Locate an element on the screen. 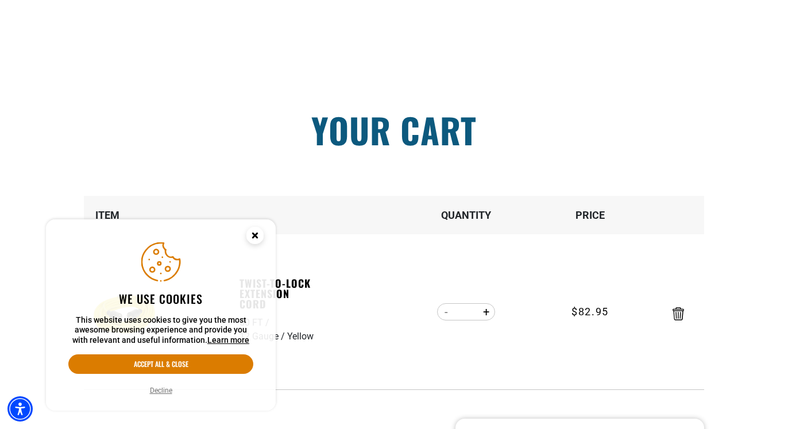 This screenshot has height=429, width=788. a: Learn more is located at coordinates (228, 340).